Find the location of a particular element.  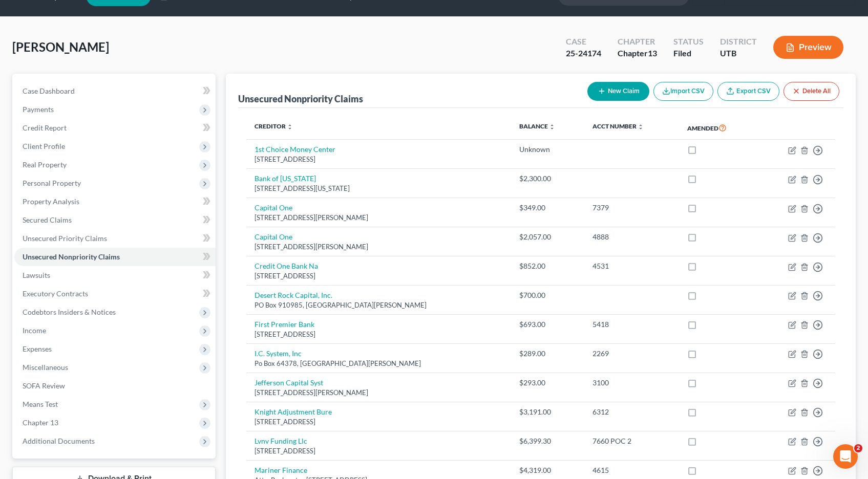

a: Jefferson Capital Syst is located at coordinates (289, 382).